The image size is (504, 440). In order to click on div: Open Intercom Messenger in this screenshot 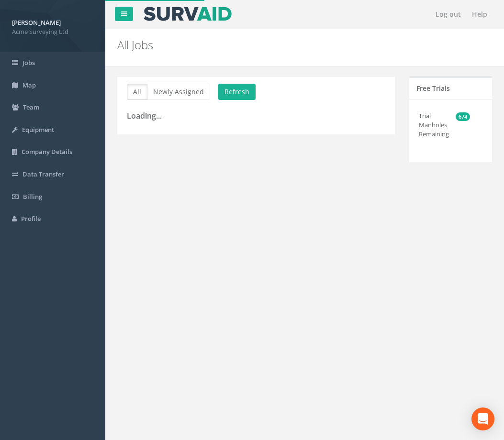, I will do `click(483, 419)`.